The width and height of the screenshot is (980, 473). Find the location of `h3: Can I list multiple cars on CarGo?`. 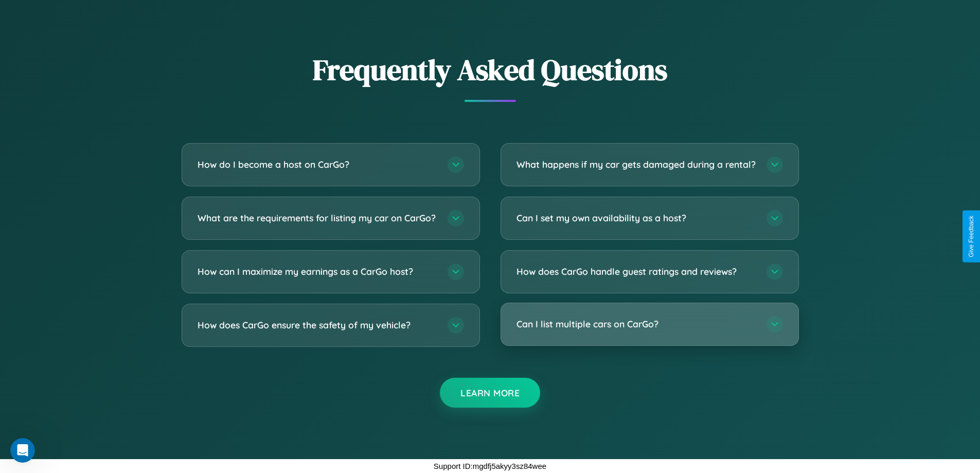

h3: Can I list multiple cars on CarGo? is located at coordinates (636, 324).